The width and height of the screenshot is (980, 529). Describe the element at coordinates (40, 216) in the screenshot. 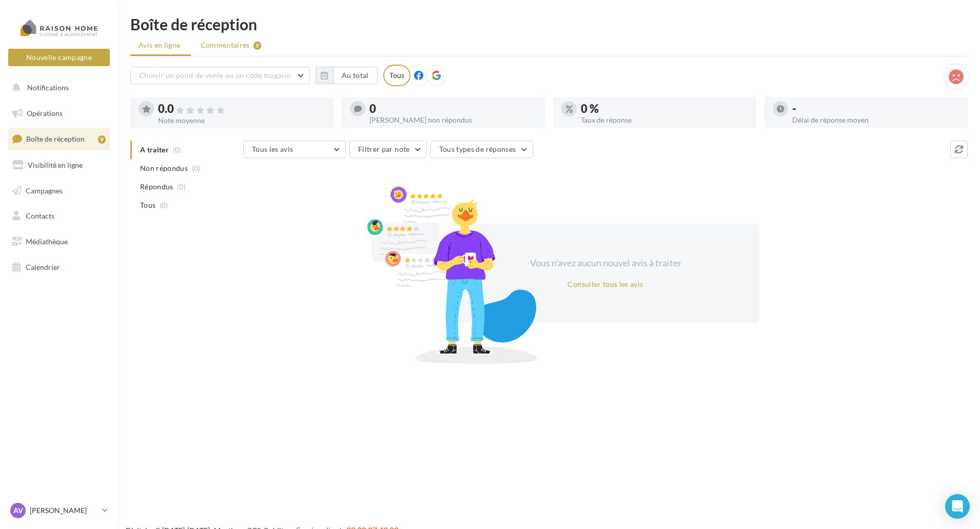

I see `span: Contacts` at that location.